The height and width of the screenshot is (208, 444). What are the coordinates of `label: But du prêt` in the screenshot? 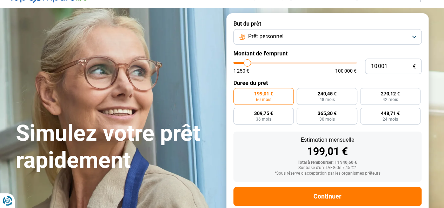 It's located at (328, 24).